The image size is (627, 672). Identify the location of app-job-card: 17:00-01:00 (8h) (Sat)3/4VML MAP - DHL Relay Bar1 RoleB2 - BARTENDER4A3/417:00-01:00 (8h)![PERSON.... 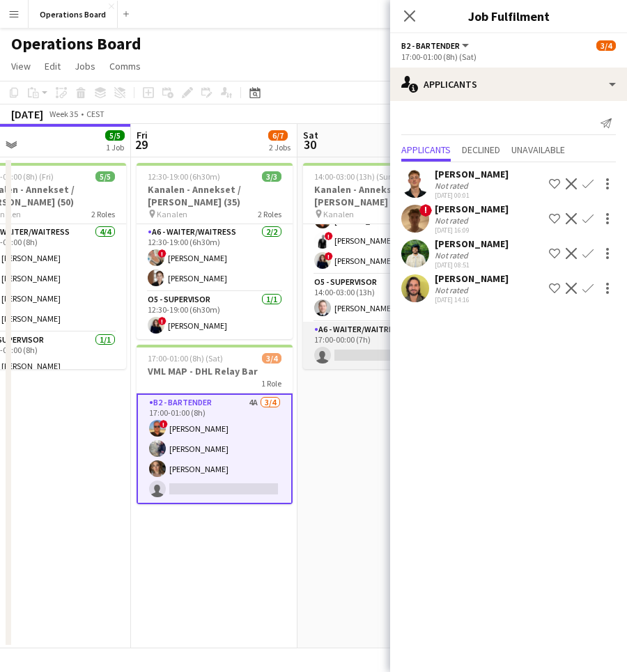
(215, 424).